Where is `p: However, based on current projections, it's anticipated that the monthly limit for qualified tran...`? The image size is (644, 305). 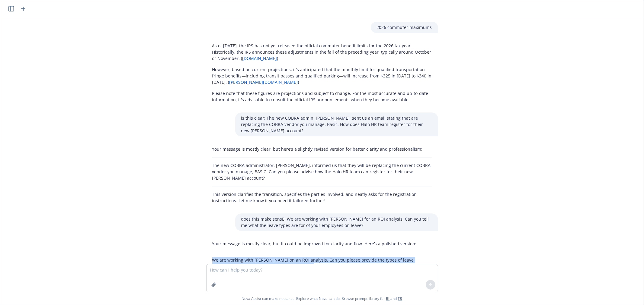 p: However, based on current projections, it's anticipated that the monthly limit for qualified tran... is located at coordinates (322, 76).